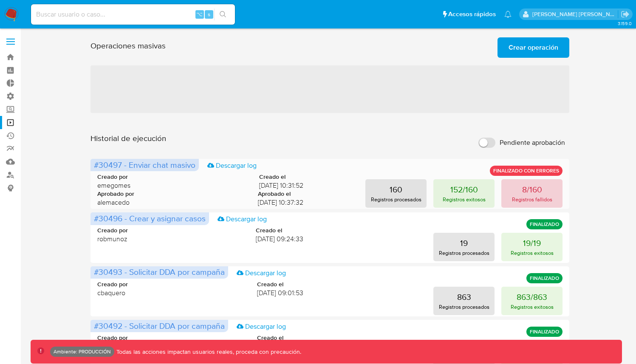  What do you see at coordinates (472, 14) in the screenshot?
I see `span: Accesos rápidos` at bounding box center [472, 14].